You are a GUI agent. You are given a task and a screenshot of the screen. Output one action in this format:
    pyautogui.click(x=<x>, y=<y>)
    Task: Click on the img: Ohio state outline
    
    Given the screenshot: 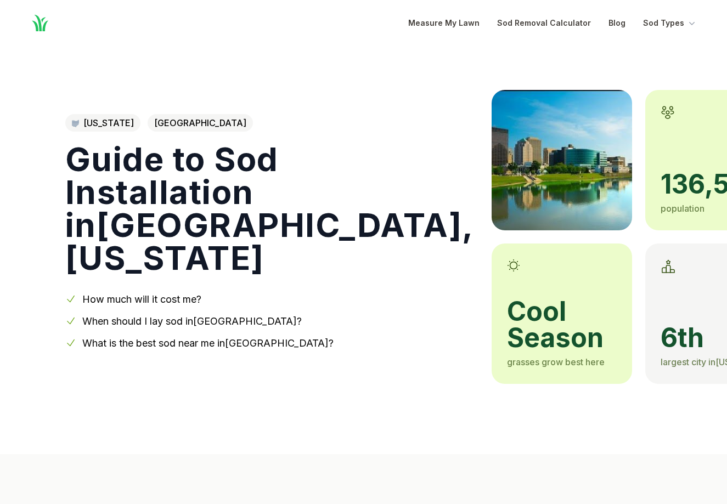 What is the action you would take?
    pyautogui.click(x=75, y=123)
    